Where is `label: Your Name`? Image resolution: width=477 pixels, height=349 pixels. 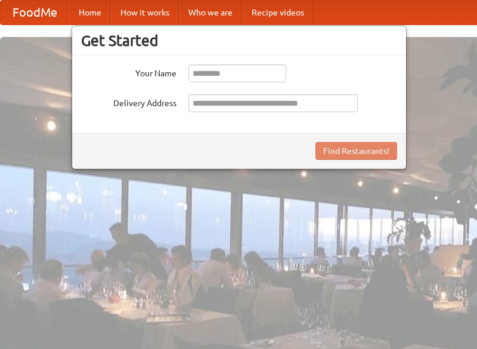
label: Your Name is located at coordinates (129, 72).